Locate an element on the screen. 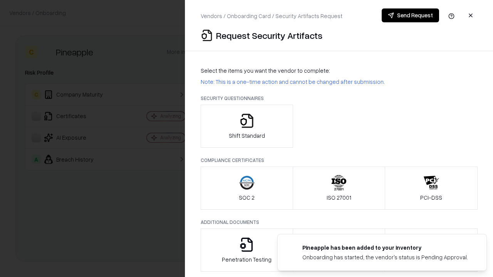 This screenshot has width=493, height=277. button: PCI-DSS is located at coordinates (431, 188).